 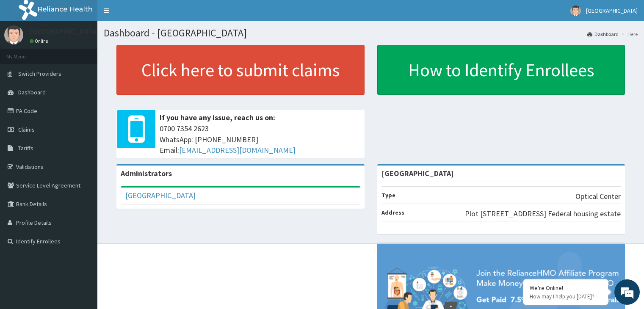 What do you see at coordinates (628, 34) in the screenshot?
I see `li: Here` at bounding box center [628, 34].